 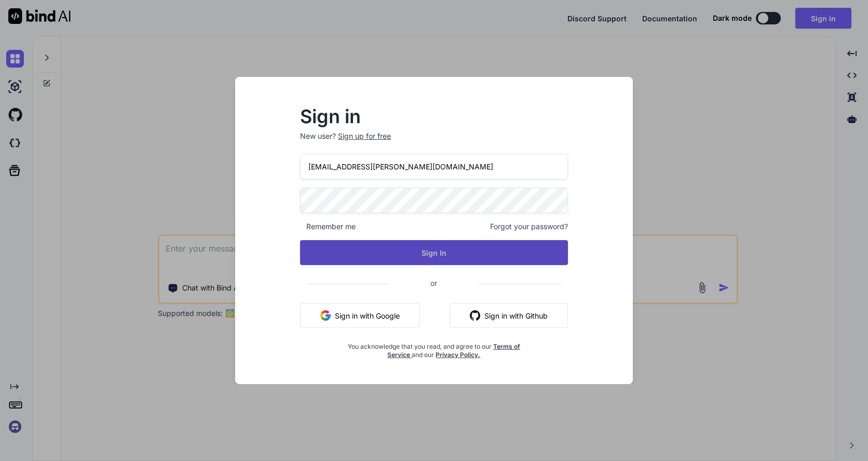 I want to click on img: google, so click(x=326, y=315).